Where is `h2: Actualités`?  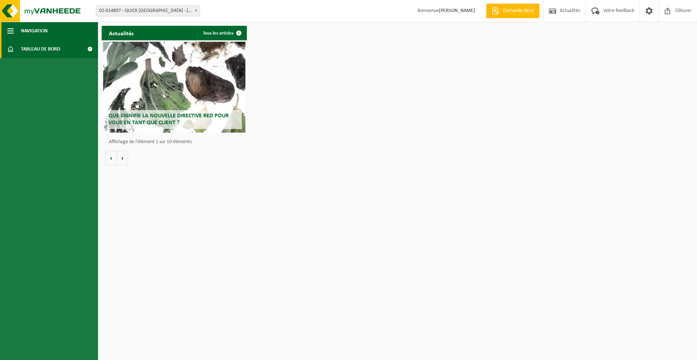 h2: Actualités is located at coordinates (121, 33).